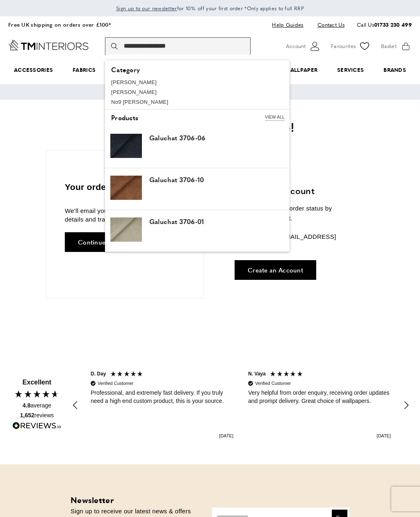 This screenshot has height=517, width=420. Describe the element at coordinates (126, 229) in the screenshot. I see `img: Galuchat 3706-01` at that location.